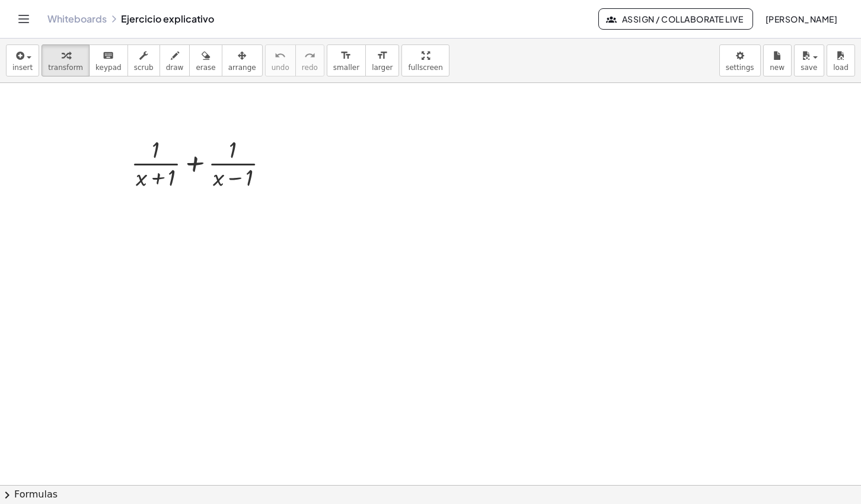 The height and width of the screenshot is (504, 861). Describe the element at coordinates (346, 61) in the screenshot. I see `button: format_sizesmaller` at that location.